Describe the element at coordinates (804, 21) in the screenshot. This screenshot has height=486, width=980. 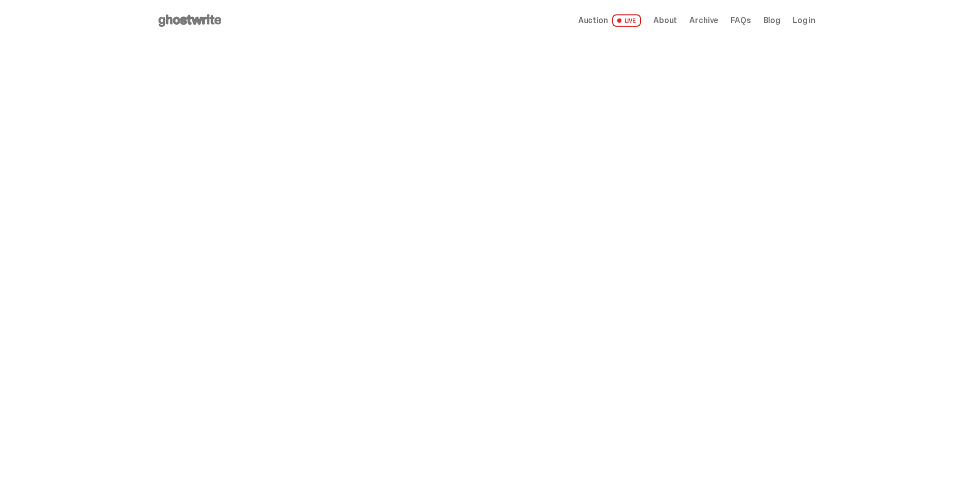
I see `span: Log in` at that location.